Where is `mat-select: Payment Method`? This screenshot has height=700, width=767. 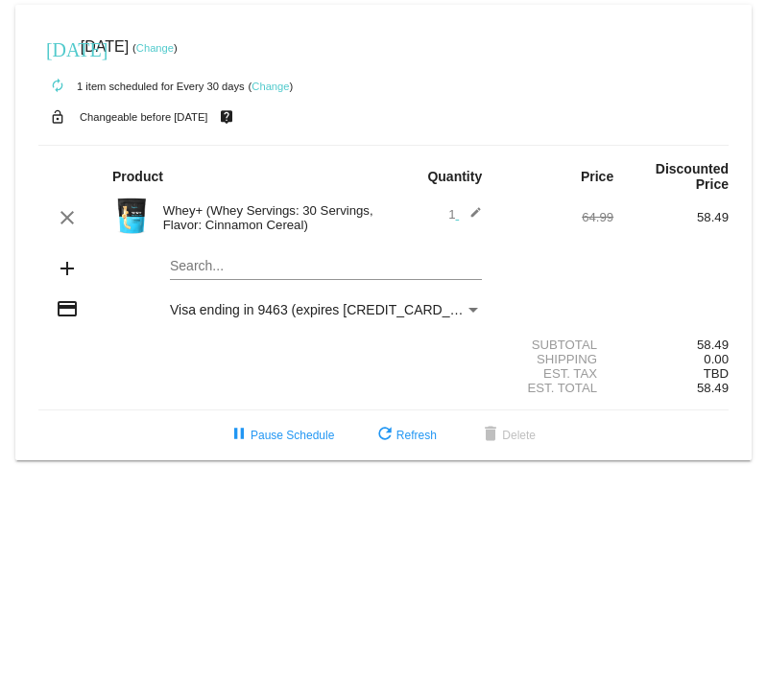 mat-select: Payment Method is located at coordinates (326, 310).